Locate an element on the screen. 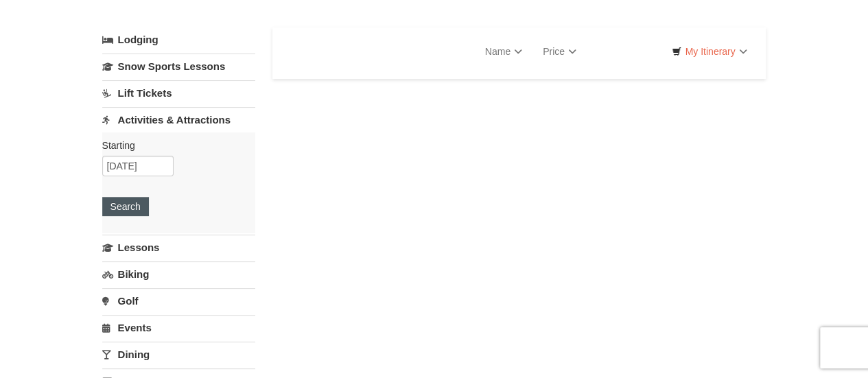 The image size is (868, 378). a: Lessons is located at coordinates (179, 247).